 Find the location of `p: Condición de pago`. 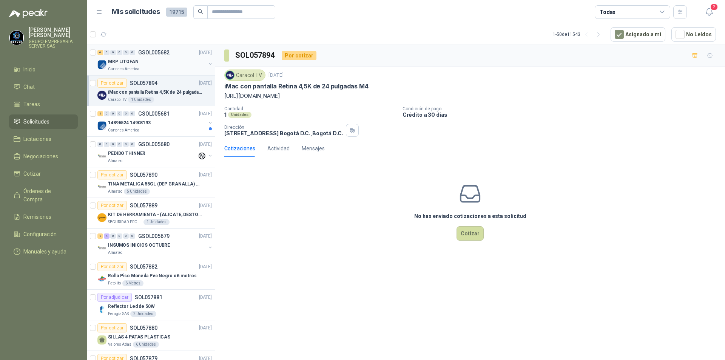

p: Condición de pago is located at coordinates (562, 109).